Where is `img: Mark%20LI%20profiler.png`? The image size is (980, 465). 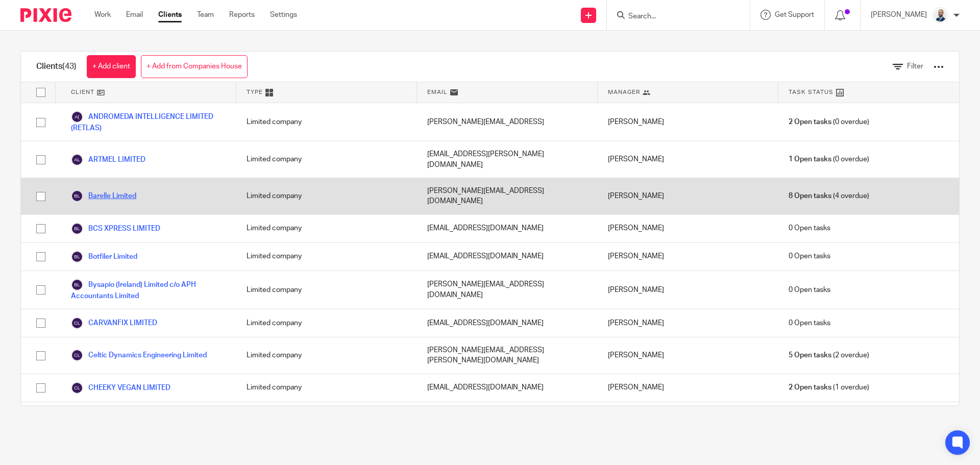 img: Mark%20LI%20profiler.png is located at coordinates (940, 16).